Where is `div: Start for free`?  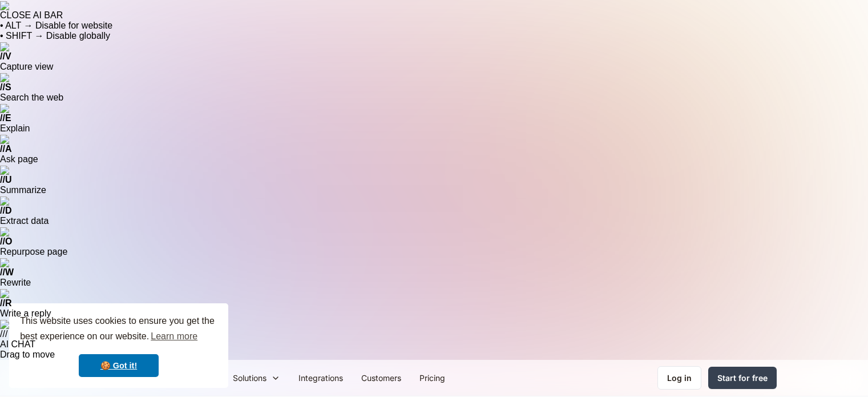
div: Start for free is located at coordinates (742, 378).